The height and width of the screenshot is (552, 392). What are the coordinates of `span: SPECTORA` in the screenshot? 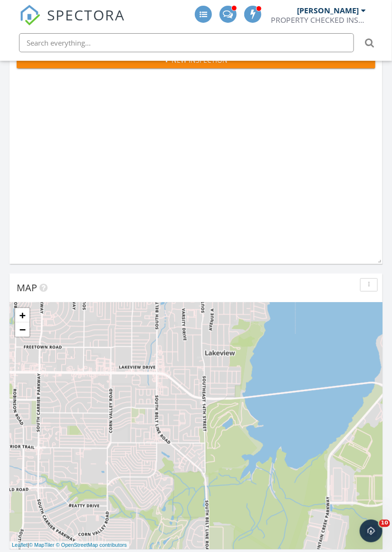 It's located at (86, 15).